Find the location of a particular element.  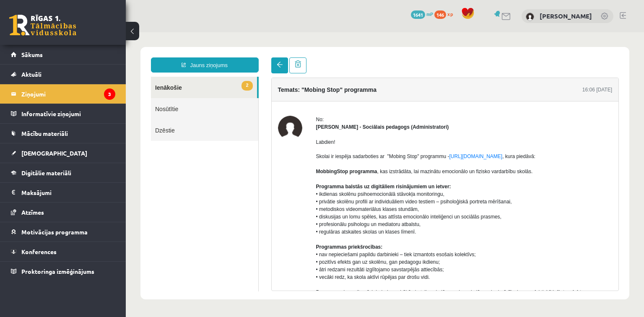

a: Informatīvie ziņojumi is located at coordinates (63, 114).